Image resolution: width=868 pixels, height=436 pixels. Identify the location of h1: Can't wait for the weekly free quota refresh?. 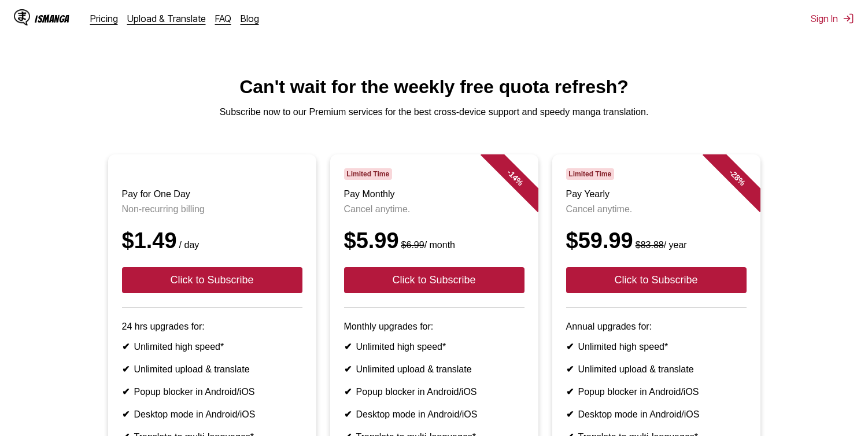
(434, 87).